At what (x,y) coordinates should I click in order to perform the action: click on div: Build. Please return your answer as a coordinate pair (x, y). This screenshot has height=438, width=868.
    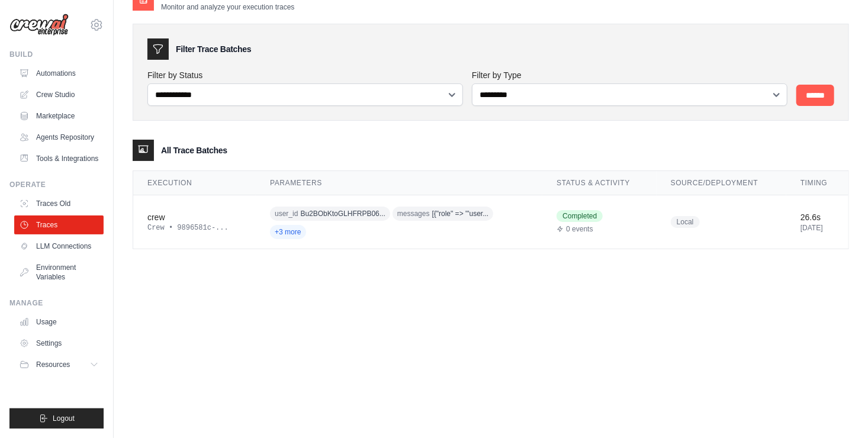
    Looking at the image, I should click on (57, 55).